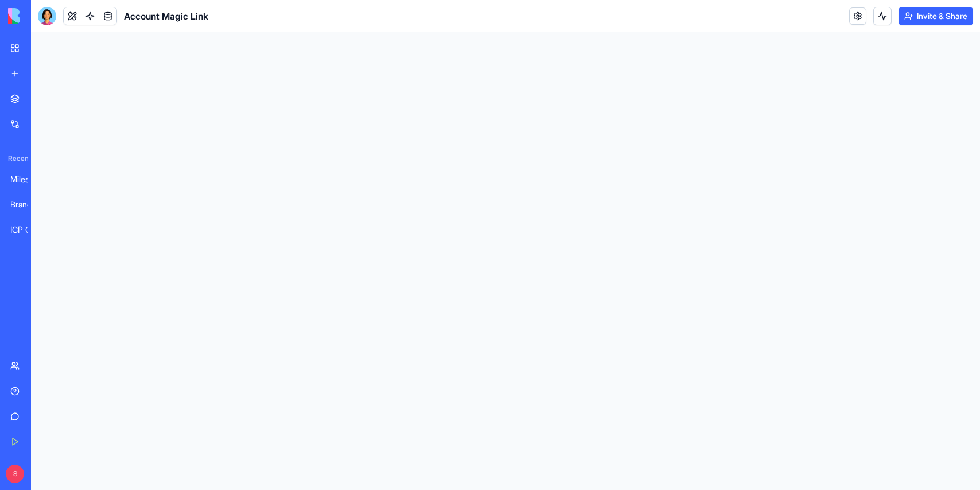 This screenshot has height=490, width=980. What do you see at coordinates (27, 205) in the screenshot?
I see `a: Brand Identity Studio` at bounding box center [27, 205].